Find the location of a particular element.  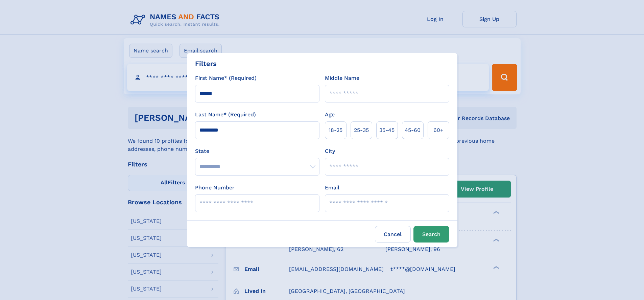

span: 35‑45 is located at coordinates (387, 130).